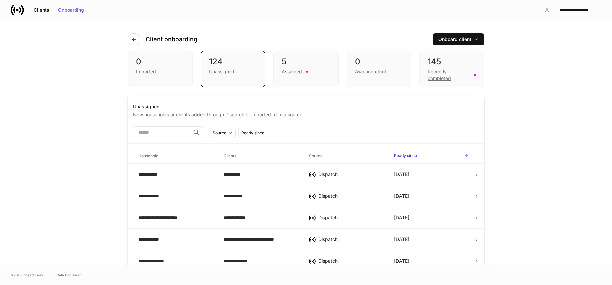  I want to click on h4: Client onboarding, so click(171, 39).